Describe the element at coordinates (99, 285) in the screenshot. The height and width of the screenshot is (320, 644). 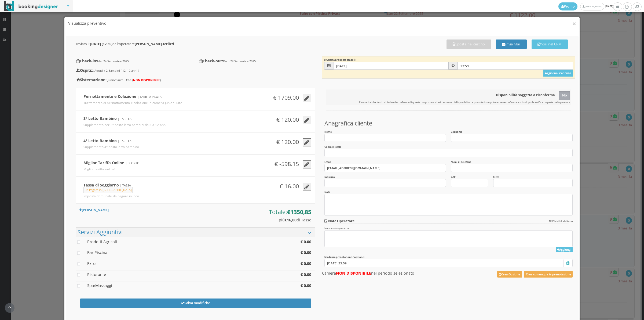
I see `span: Spa/Massaggi` at that location.